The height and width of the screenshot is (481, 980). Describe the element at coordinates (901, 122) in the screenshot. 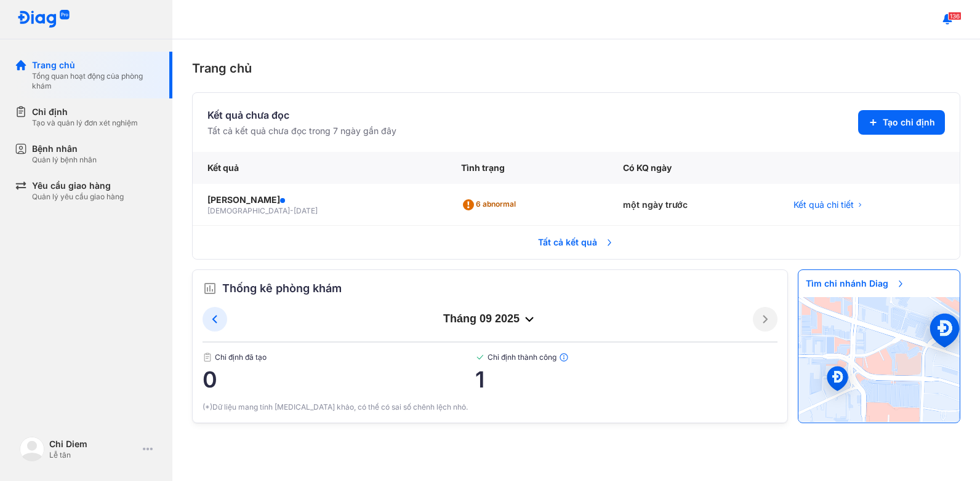

I see `button: Tạo chỉ định` at that location.